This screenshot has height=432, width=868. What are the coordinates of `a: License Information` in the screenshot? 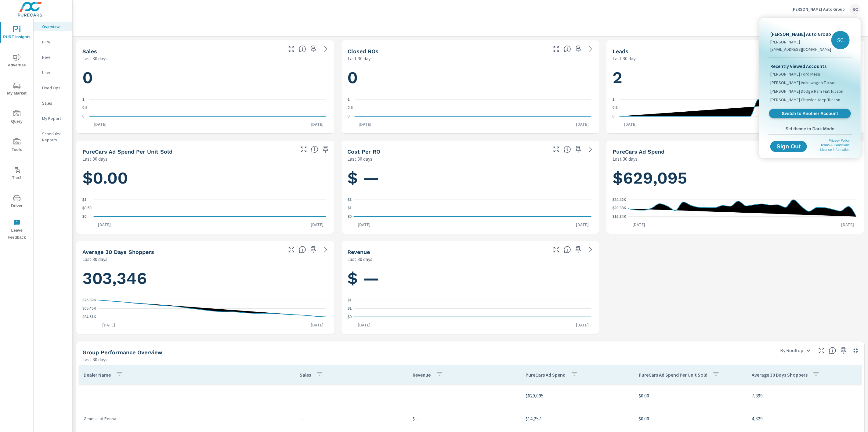 It's located at (835, 150).